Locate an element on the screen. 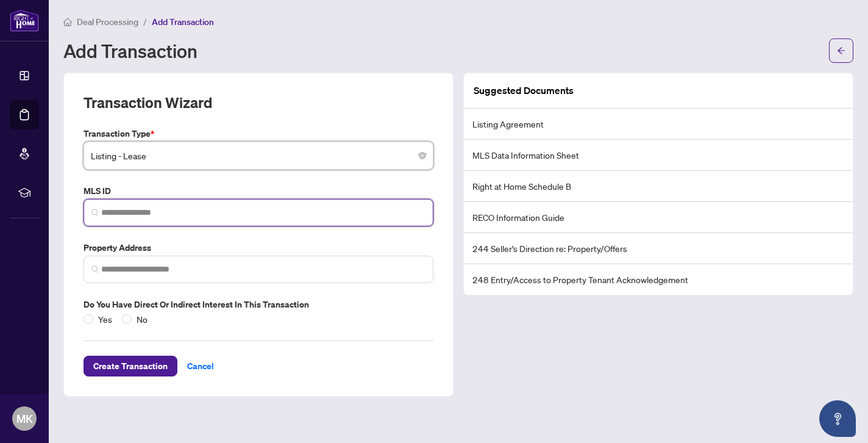  label: MLS ID is located at coordinates (258, 191).